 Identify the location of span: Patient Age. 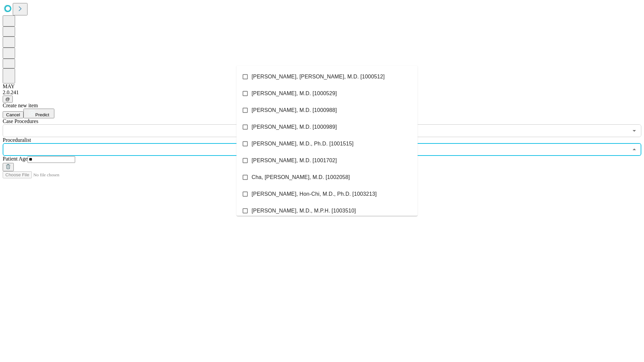
(15, 159).